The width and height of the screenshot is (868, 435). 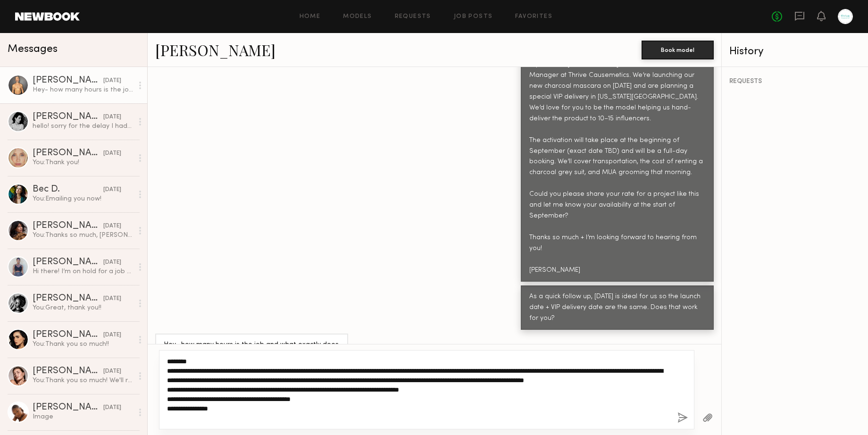 What do you see at coordinates (83, 162) in the screenshot?
I see `div: You: Thank you!` at bounding box center [83, 162].